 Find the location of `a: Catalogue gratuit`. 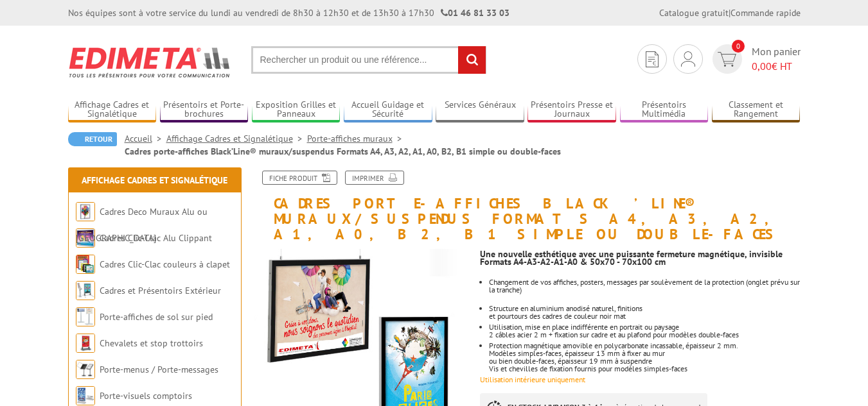

a: Catalogue gratuit is located at coordinates (693, 13).